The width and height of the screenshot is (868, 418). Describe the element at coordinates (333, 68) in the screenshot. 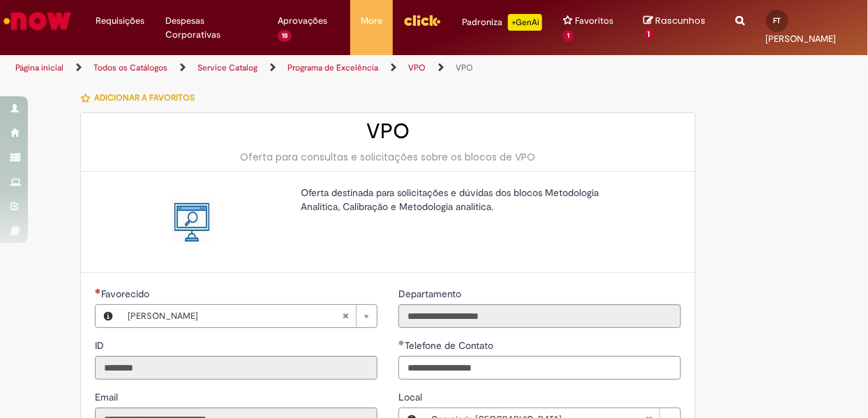

I see `a: Programa de Excelência` at that location.